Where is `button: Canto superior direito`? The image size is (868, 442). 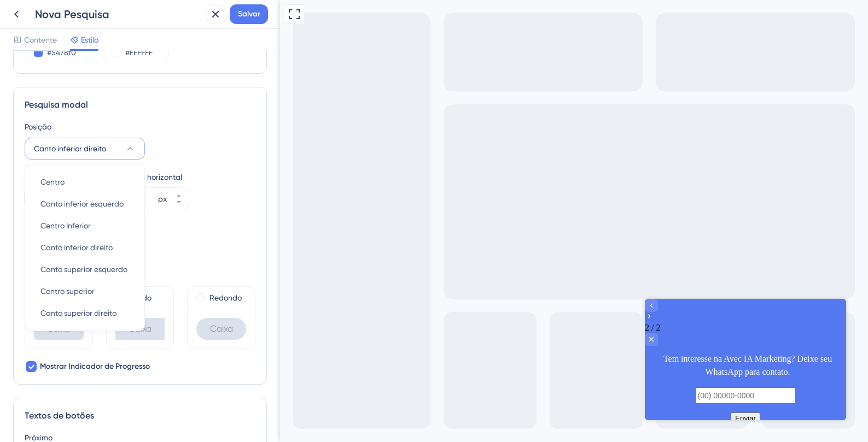
button: Canto superior direito is located at coordinates (85, 313).